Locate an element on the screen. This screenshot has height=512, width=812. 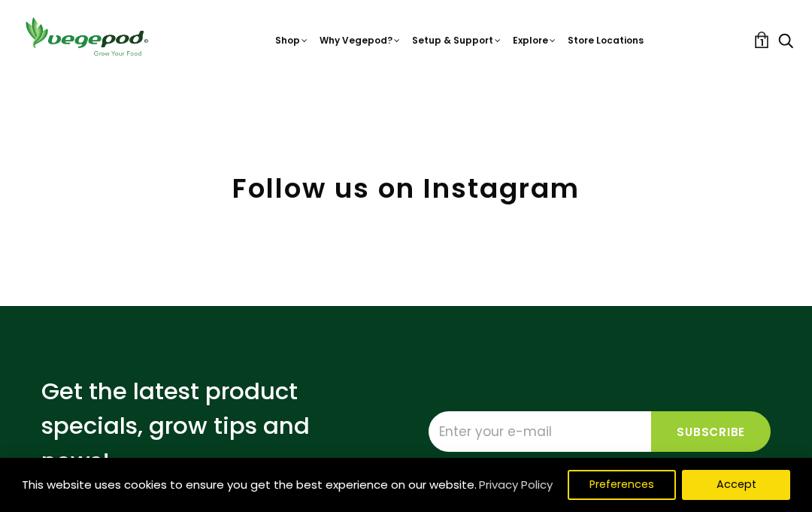
button: Accept is located at coordinates (736, 485).